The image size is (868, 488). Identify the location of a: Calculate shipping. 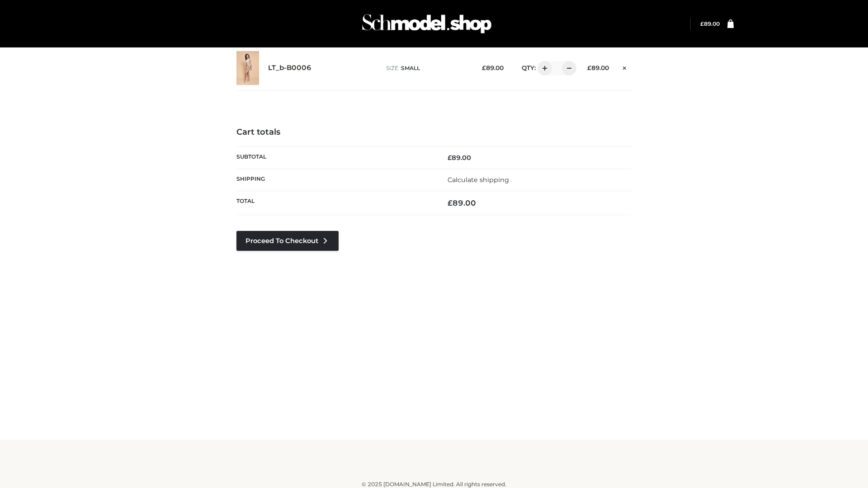
(478, 180).